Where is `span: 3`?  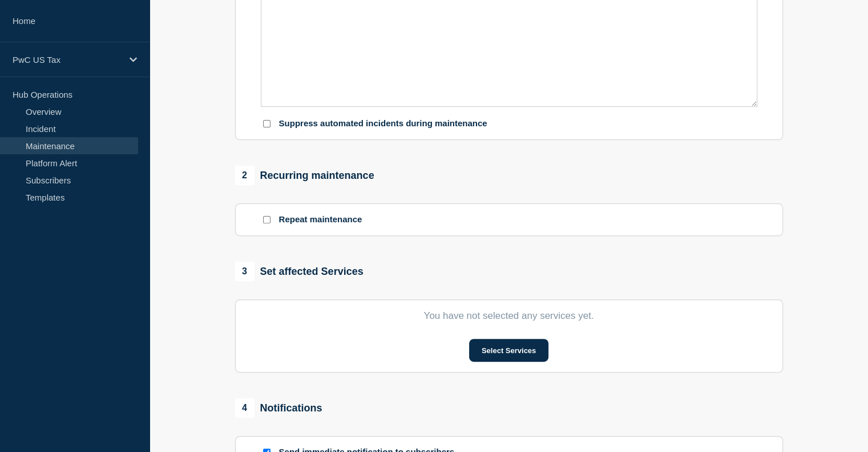
span: 3 is located at coordinates (245, 272).